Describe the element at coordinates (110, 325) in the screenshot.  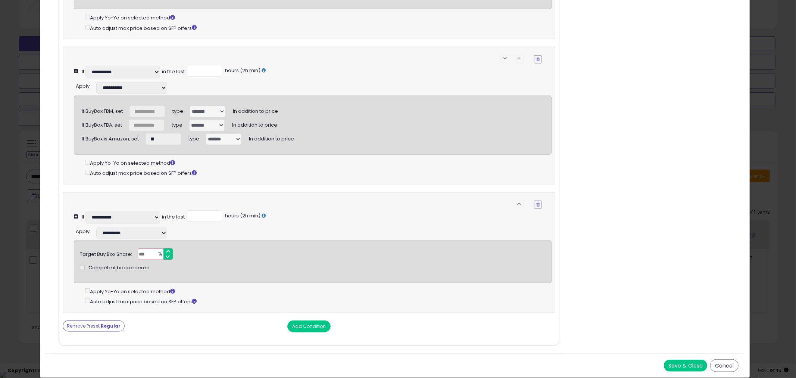
I see `strong: Regular` at that location.